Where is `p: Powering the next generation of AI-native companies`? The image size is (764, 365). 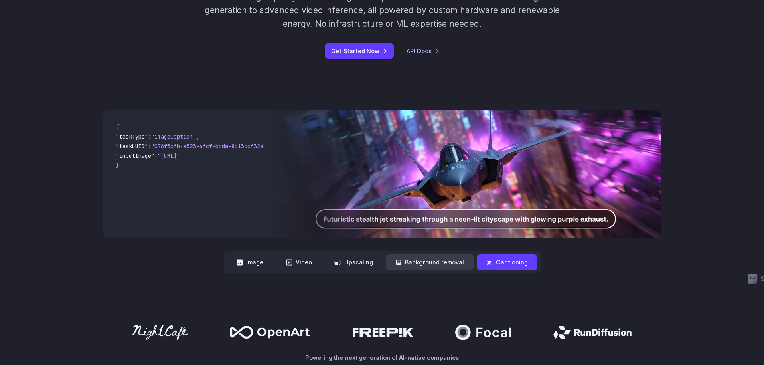
p: Powering the next generation of AI-native companies is located at coordinates (382, 358).